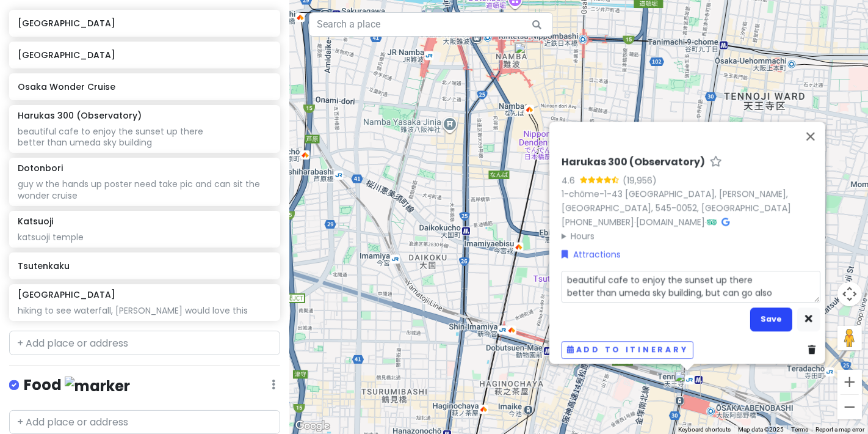 The image size is (868, 434). I want to click on h6: Dotonbori, so click(40, 168).